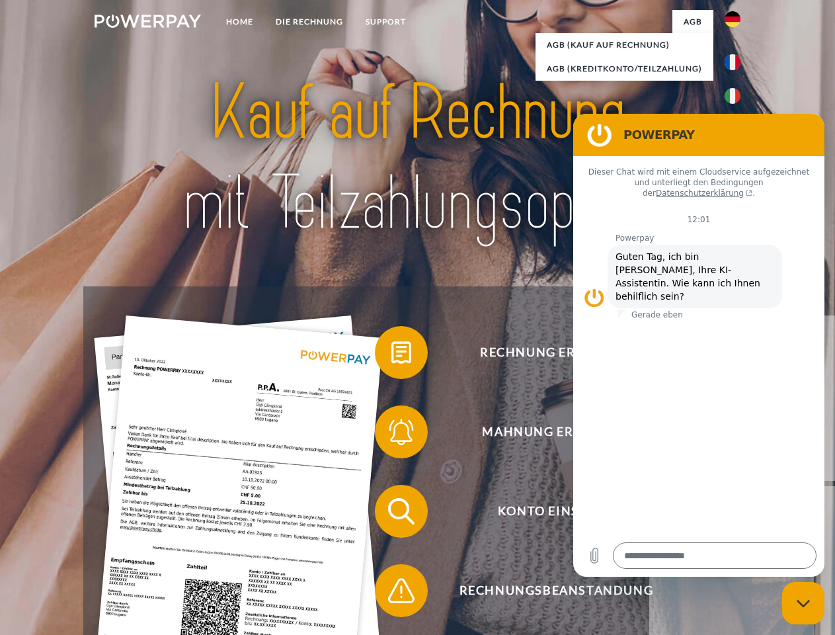 The width and height of the screenshot is (835, 635). What do you see at coordinates (401, 590) in the screenshot?
I see `img: qb_warning.svg` at bounding box center [401, 590].